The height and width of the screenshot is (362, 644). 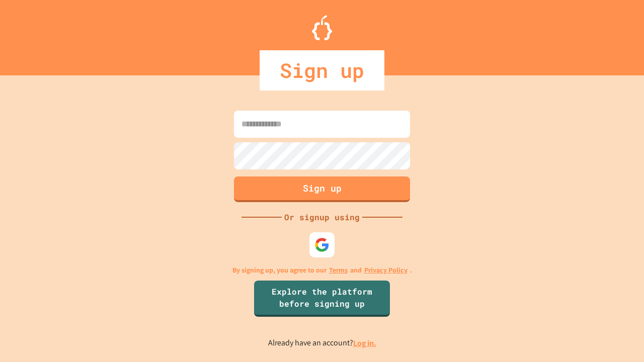 I want to click on img: google-icon.svg, so click(x=322, y=245).